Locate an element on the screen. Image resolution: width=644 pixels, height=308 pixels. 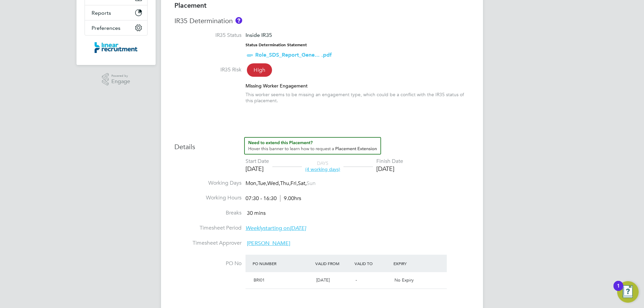
button: Open Resource Center, 1 new notification is located at coordinates (628, 292).